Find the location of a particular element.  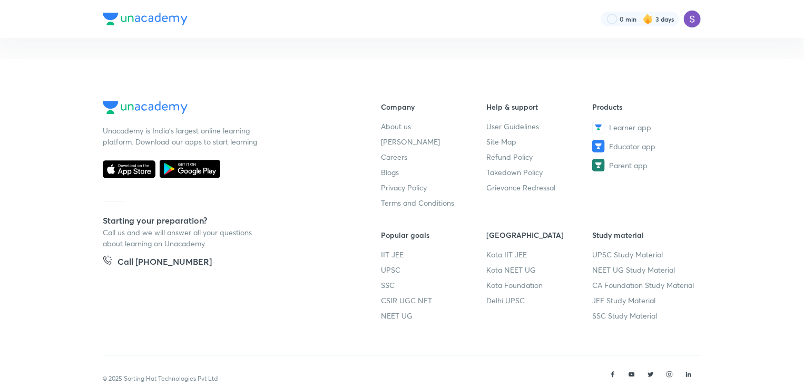

a: Blogs is located at coordinates (434, 172).